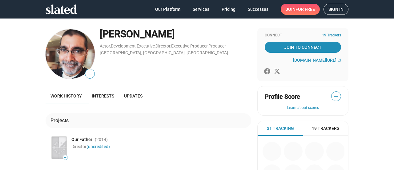 The height and width of the screenshot is (170, 394). I want to click on img: Poster: Our Father, so click(59, 147).